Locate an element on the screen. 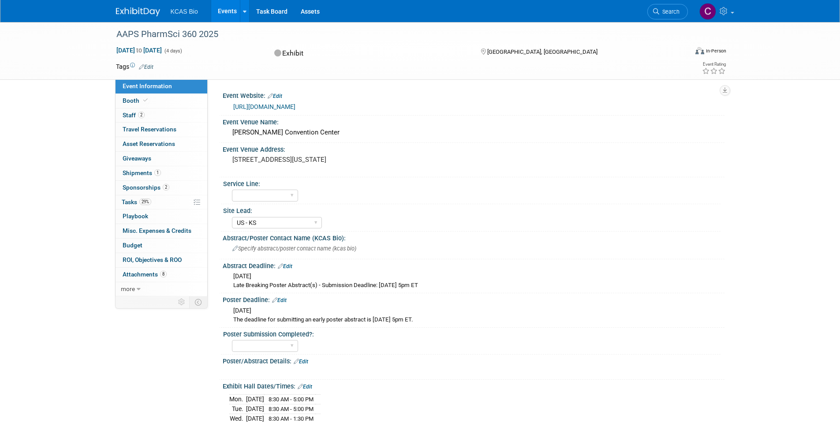  span: Giveaways is located at coordinates (137, 158).